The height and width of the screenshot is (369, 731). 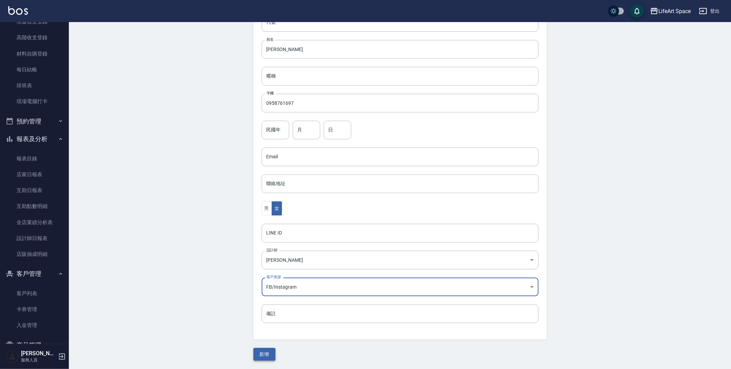 What do you see at coordinates (34, 54) in the screenshot?
I see `a: 材料自購登錄` at bounding box center [34, 54].